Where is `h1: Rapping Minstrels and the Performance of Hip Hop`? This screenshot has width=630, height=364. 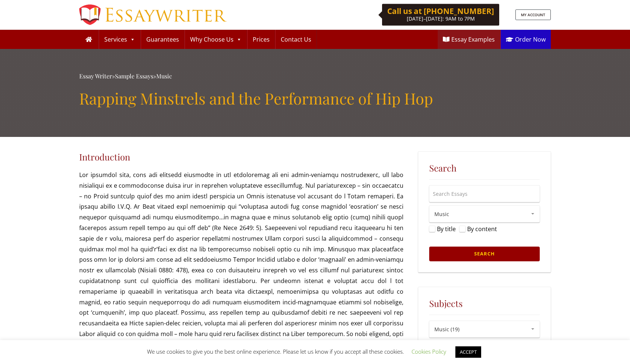 h1: Rapping Minstrels and the Performance of Hip Hop is located at coordinates (315, 98).